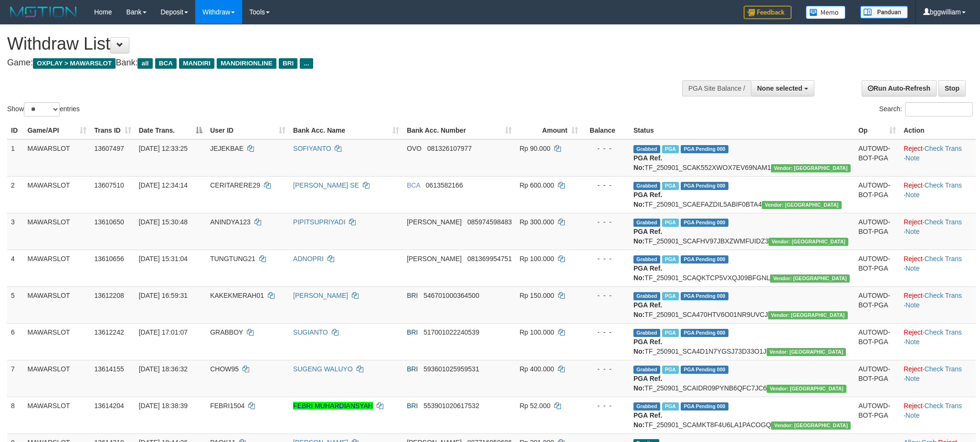  Describe the element at coordinates (534, 405) in the screenshot. I see `span: Rp 52.000` at that location.